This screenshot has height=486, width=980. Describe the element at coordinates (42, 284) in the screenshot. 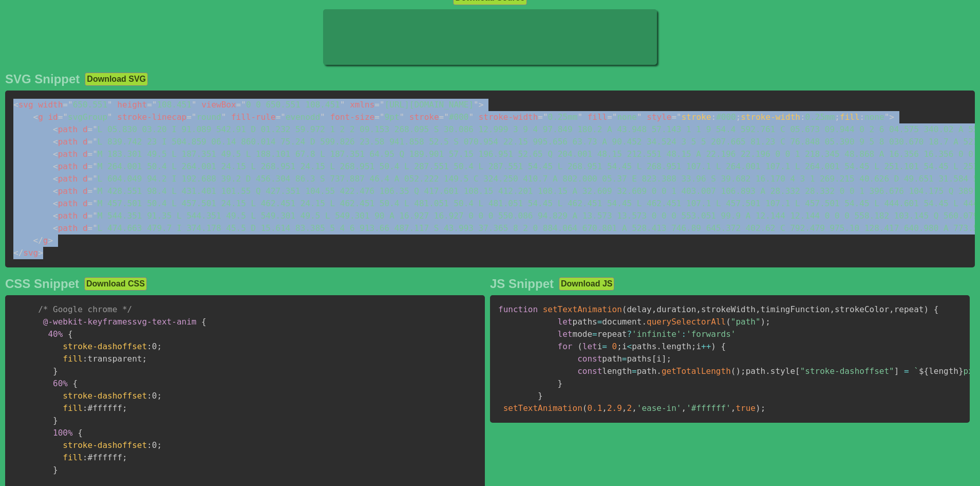

I see `h2: CSS Snippet` at that location.